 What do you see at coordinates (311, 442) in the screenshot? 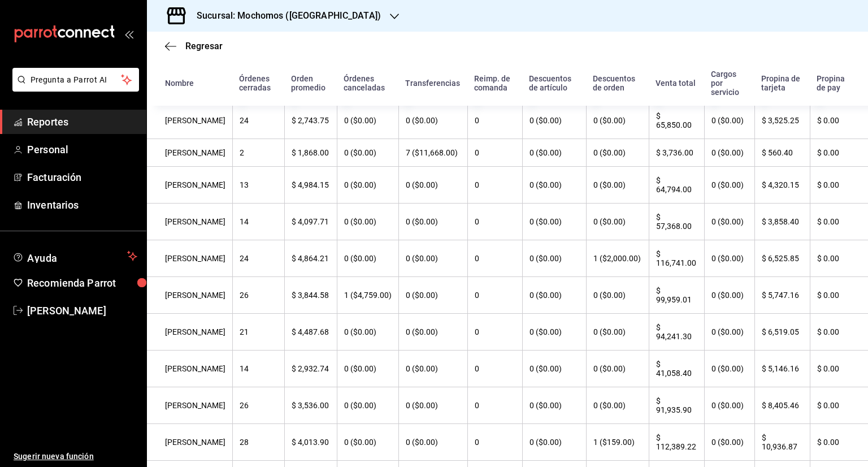
I see `th: $ 4,013.90` at bounding box center [311, 442].